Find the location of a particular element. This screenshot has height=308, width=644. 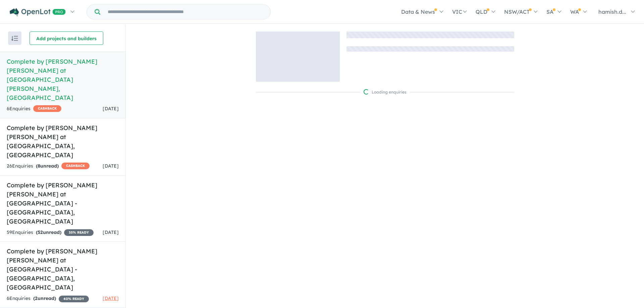

img: Openlot PRO Logo White is located at coordinates (38, 12).